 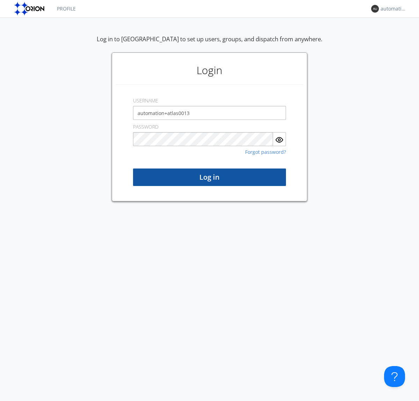 What do you see at coordinates (280, 140) in the screenshot?
I see `img: eye.svg` at bounding box center [280, 140].